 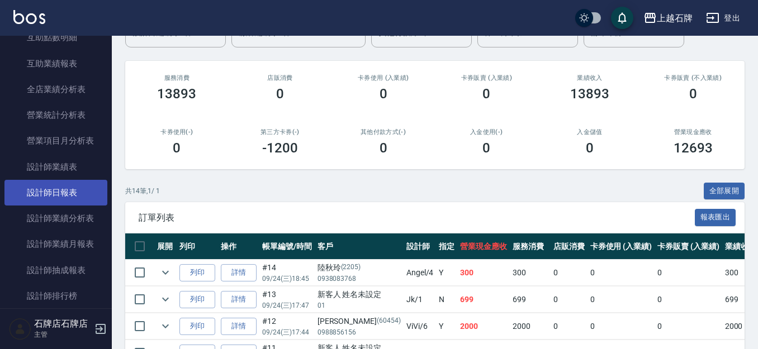 What do you see at coordinates (530, 326) in the screenshot?
I see `td: 2000` at bounding box center [530, 326].